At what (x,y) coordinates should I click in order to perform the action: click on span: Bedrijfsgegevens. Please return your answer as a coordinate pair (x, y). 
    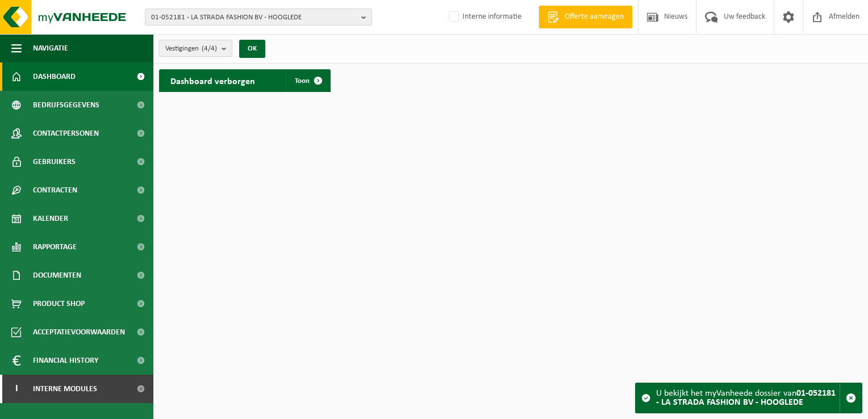
    Looking at the image, I should click on (66, 105).